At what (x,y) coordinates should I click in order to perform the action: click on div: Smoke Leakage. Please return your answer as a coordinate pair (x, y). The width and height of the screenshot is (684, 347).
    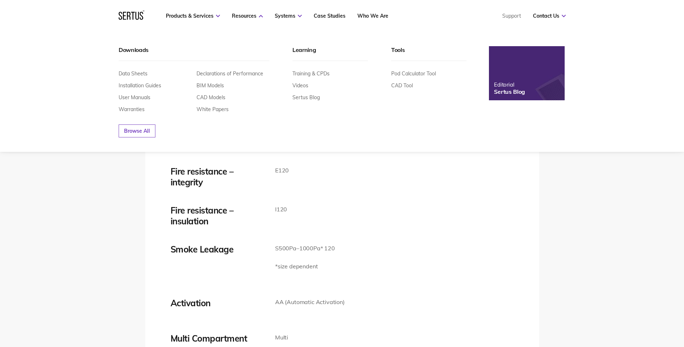
    Looking at the image, I should click on (217, 249).